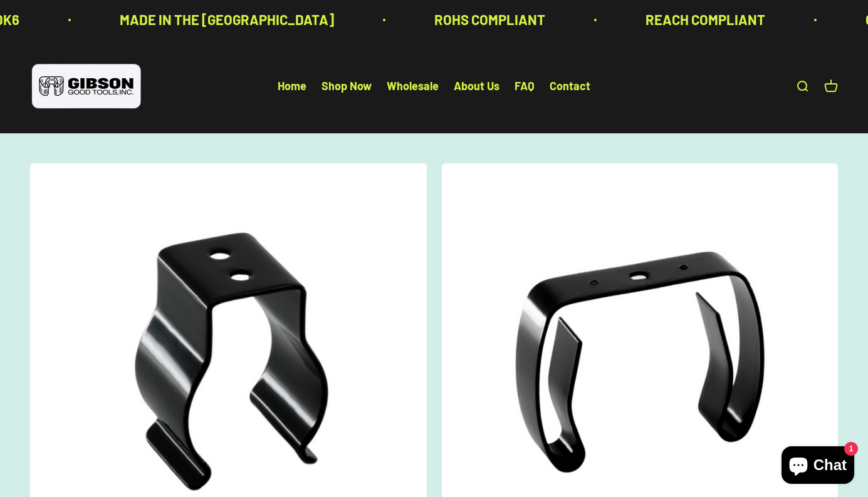 This screenshot has width=868, height=497. What do you see at coordinates (412, 86) in the screenshot?
I see `a: Wholesale` at bounding box center [412, 86].